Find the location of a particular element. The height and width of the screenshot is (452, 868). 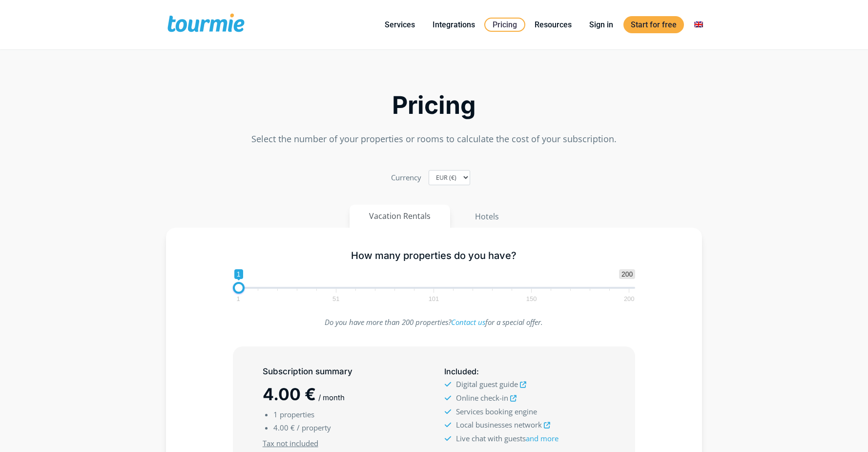

label: Currency is located at coordinates (406, 177).